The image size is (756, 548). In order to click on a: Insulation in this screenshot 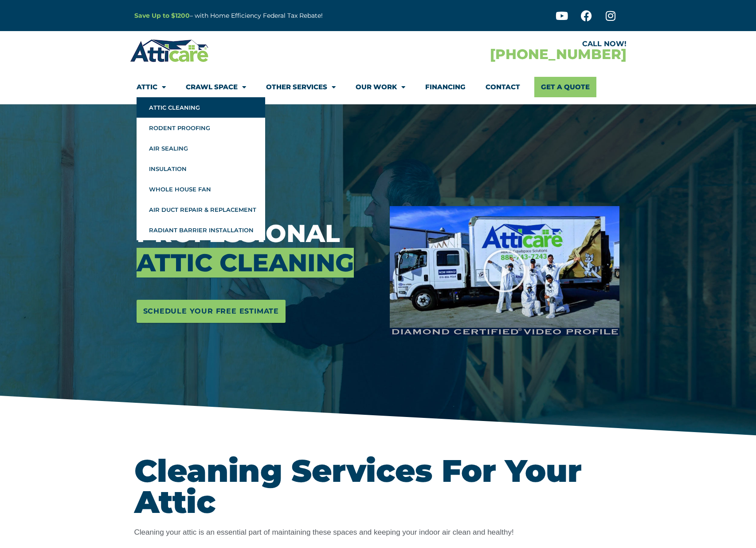, I will do `click(201, 168)`.